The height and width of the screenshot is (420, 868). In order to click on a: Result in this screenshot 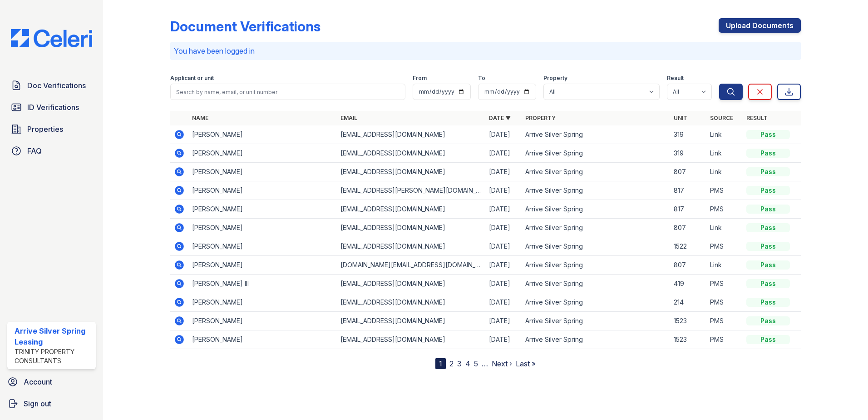, I will do `click(757, 117)`.